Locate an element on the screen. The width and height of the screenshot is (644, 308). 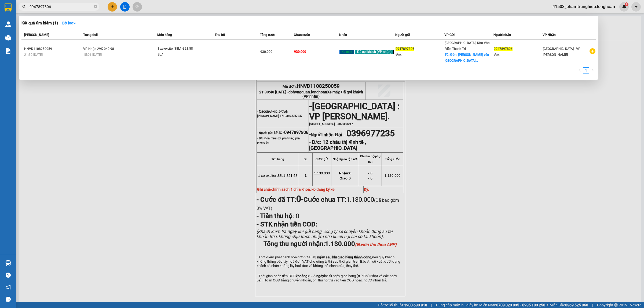
li: Next Page is located at coordinates (592, 71).